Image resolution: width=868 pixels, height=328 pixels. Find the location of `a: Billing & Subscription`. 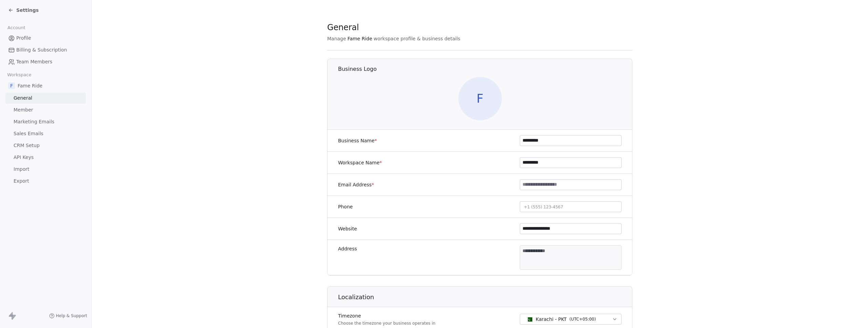

a: Billing & Subscription is located at coordinates (45, 50).